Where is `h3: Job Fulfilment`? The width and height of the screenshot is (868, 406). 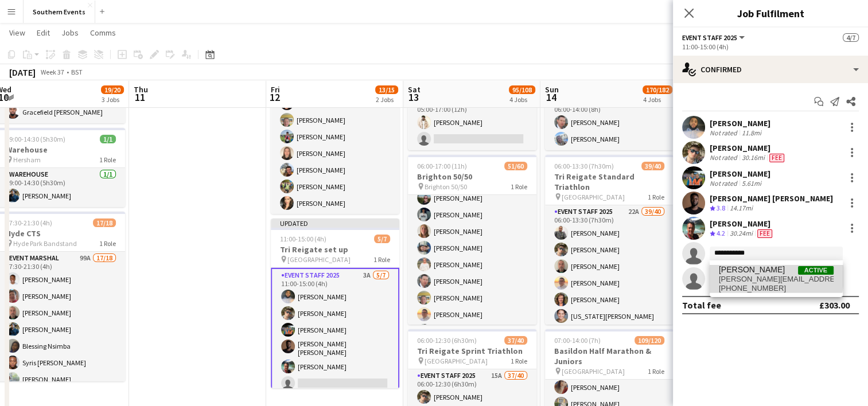 h3: Job Fulfilment is located at coordinates (770, 13).